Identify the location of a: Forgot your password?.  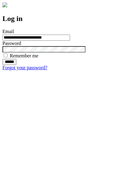
(25, 67).